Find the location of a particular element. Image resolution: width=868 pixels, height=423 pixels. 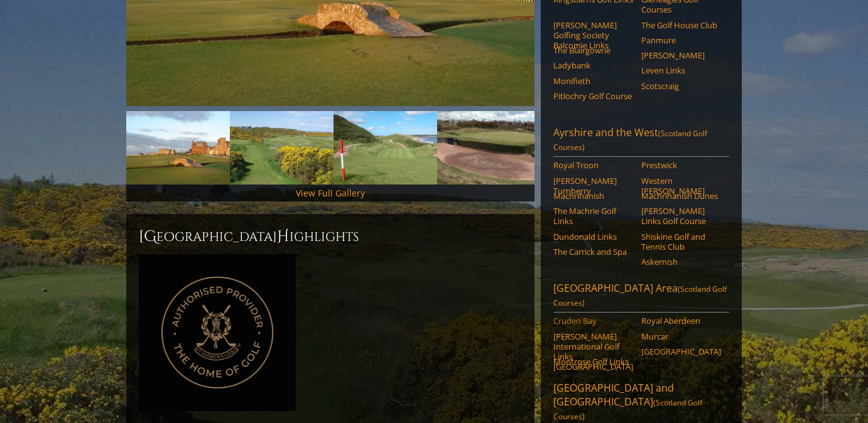

a: Machrihanish is located at coordinates (593, 196).